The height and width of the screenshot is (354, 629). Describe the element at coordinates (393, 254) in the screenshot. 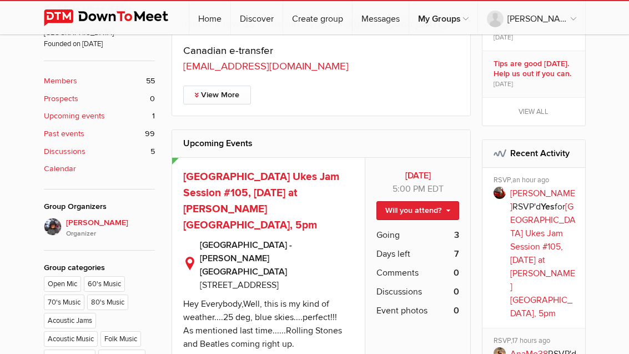

I see `span: Days left` at that location.